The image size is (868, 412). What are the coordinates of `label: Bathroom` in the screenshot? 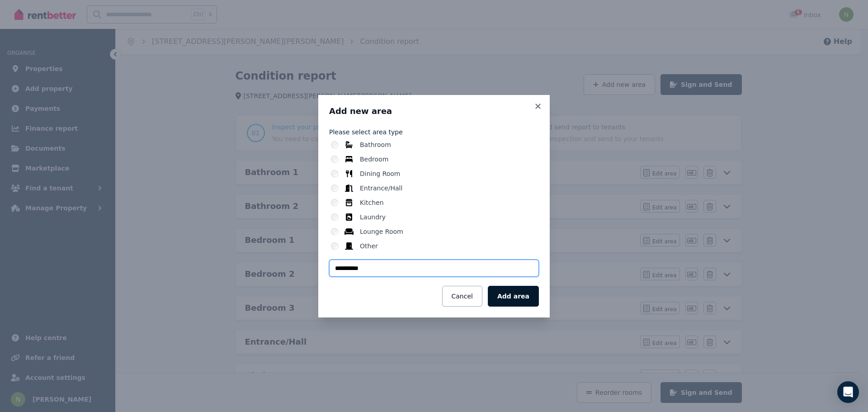 It's located at (375, 145).